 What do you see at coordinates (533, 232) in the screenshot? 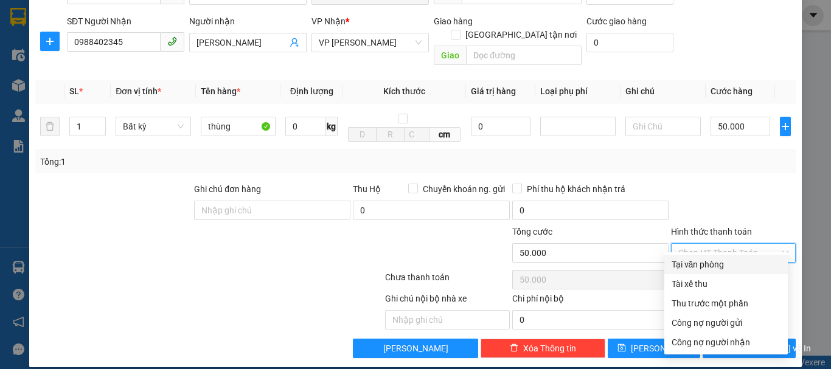
I see `span: Tổng cước` at bounding box center [533, 232].